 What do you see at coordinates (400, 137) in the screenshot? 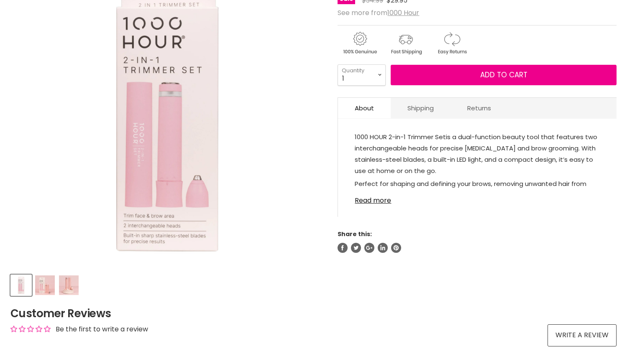
I see `span: 1000 HOUR 2-in-1 Trimmer Set` at bounding box center [400, 137].